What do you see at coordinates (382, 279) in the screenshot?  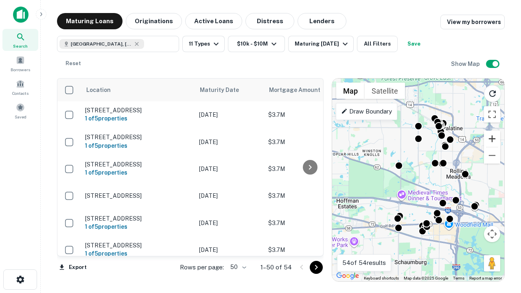 I see `button: Keyboard shortcuts` at bounding box center [382, 279].